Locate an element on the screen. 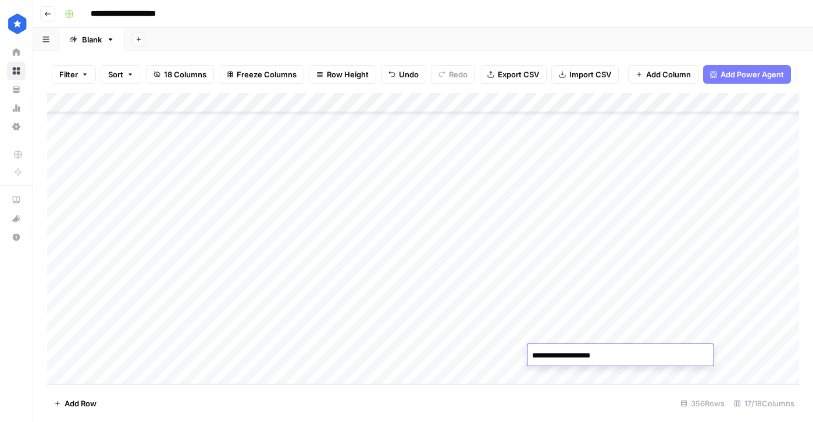  span: Redo is located at coordinates (458, 74).